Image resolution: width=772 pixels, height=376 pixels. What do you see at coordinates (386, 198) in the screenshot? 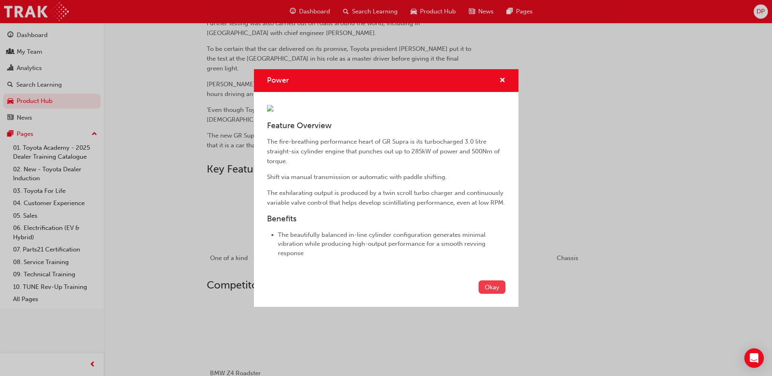
I see `span: The exhilarating output is produced by a twin scroll turbo charger and continuously variable valv...` at bounding box center [386, 198].